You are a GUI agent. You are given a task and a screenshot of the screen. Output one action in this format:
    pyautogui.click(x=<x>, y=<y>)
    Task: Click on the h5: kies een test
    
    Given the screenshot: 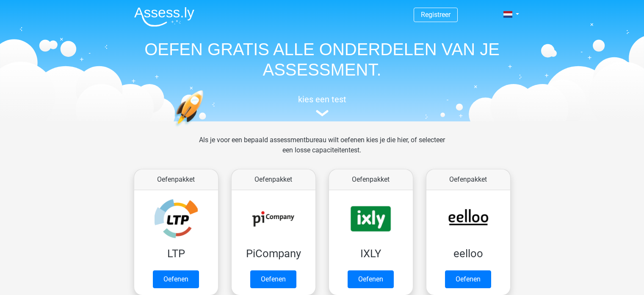 What is the action you would take?
    pyautogui.click(x=322, y=100)
    